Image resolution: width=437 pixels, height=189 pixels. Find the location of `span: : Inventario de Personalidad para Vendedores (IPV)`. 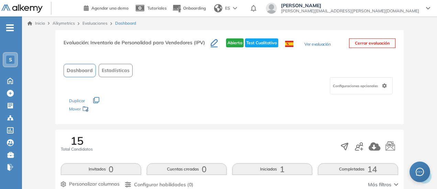

span: : Inventario de Personalidad para Vendedores (IPV) is located at coordinates (146, 43).